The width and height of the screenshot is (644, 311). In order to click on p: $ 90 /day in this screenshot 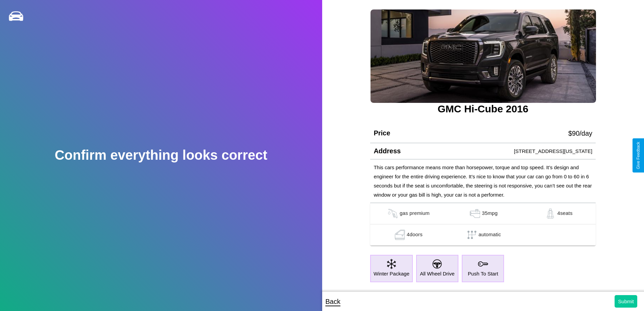, I will do `click(580, 133)`.